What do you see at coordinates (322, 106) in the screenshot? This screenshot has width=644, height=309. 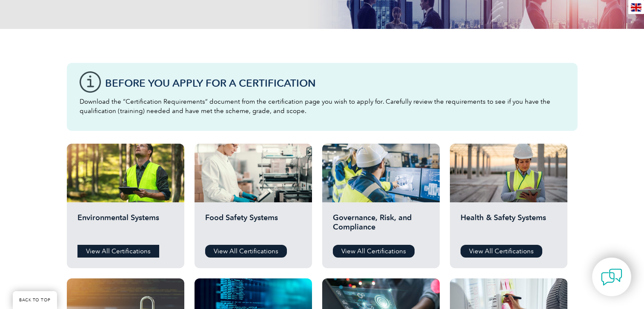 I see `p: Download the “Certification Requirements” document from the certification page you wish to apply ...` at bounding box center [322, 106].